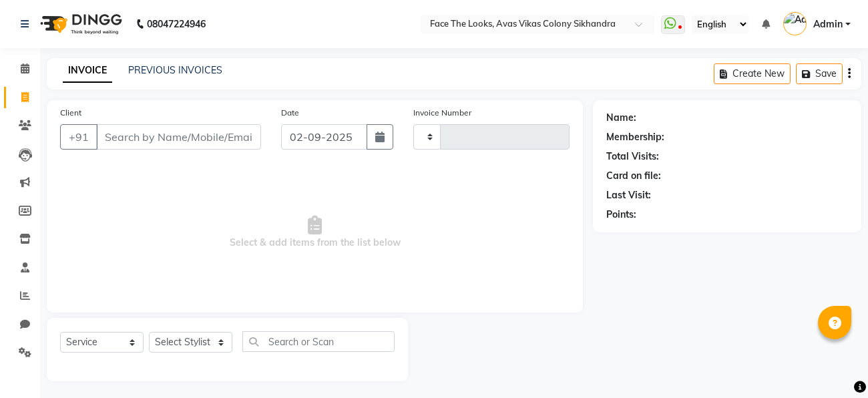  I want to click on div: Card on file:, so click(633, 176).